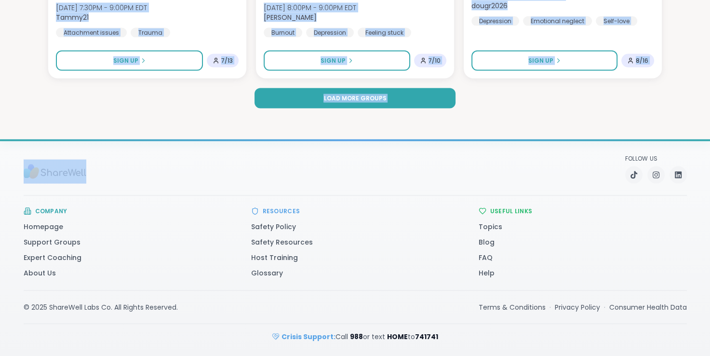  Describe the element at coordinates (53, 257) in the screenshot. I see `a: Expert Coaching` at that location.